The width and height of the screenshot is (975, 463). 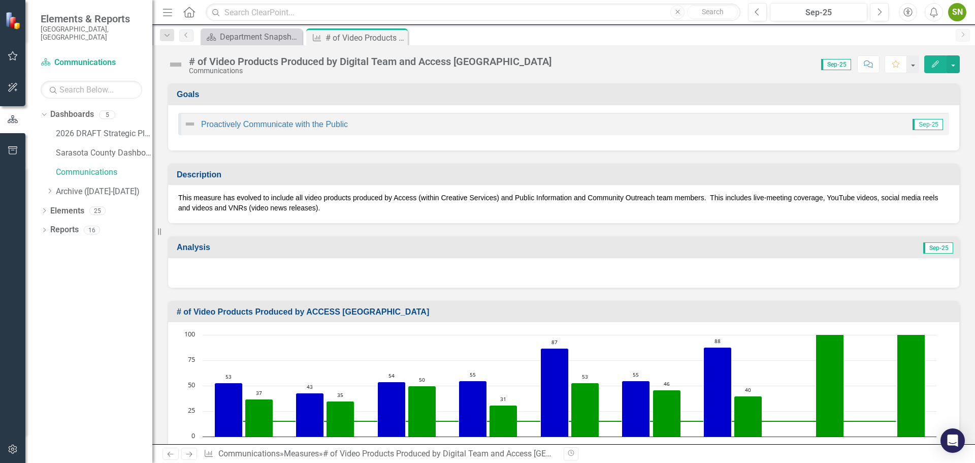 What do you see at coordinates (718, 341) in the screenshot?
I see `text: 88` at bounding box center [718, 341].